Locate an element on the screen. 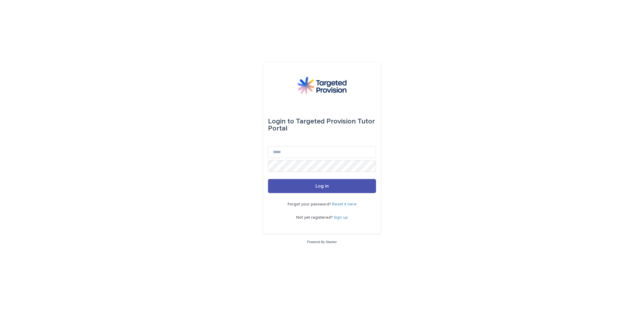 This screenshot has height=313, width=644. div: Targeted Provision Tutor Portal is located at coordinates (322, 125).